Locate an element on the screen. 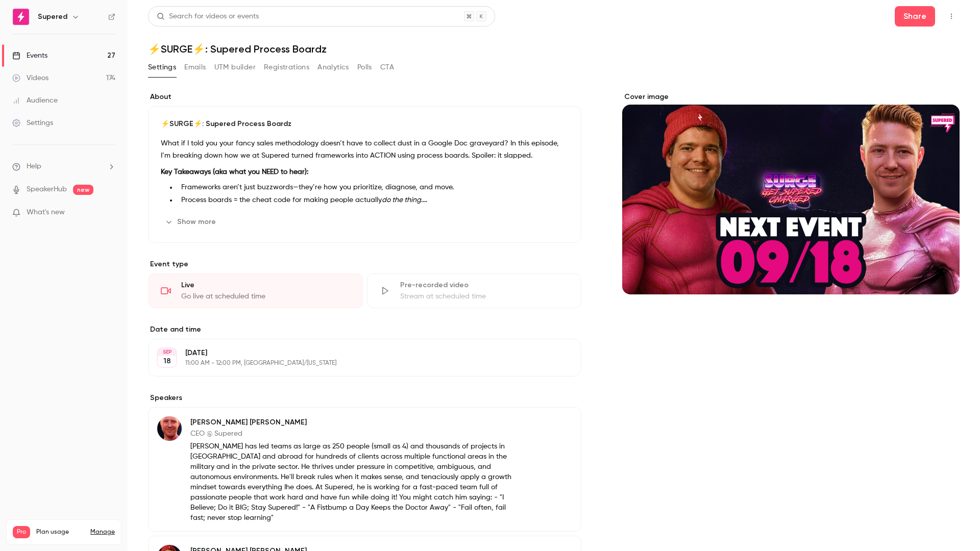  button: UTM builder is located at coordinates (235, 67).